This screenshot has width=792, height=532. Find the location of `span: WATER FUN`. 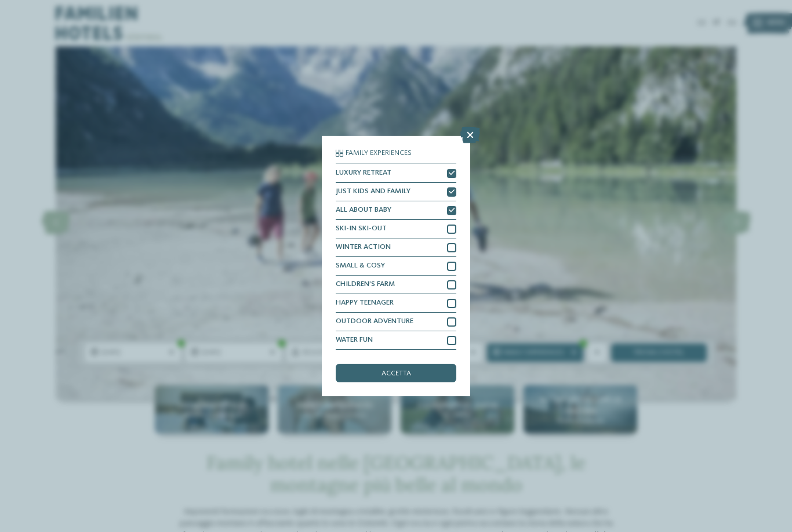

span: WATER FUN is located at coordinates (354, 340).